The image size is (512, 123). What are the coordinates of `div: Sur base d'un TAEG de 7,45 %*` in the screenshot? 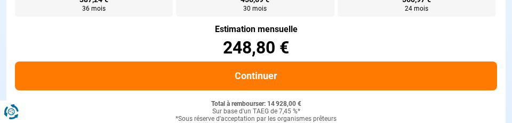 It's located at (256, 112).